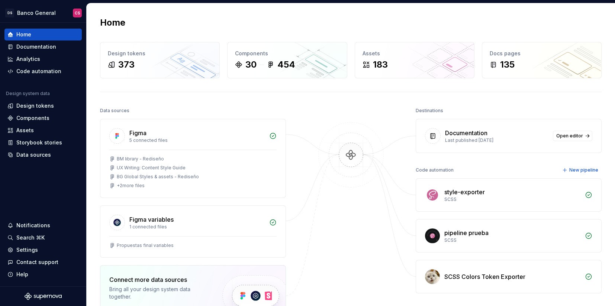  Describe the element at coordinates (429, 111) in the screenshot. I see `div: Destinations` at that location.